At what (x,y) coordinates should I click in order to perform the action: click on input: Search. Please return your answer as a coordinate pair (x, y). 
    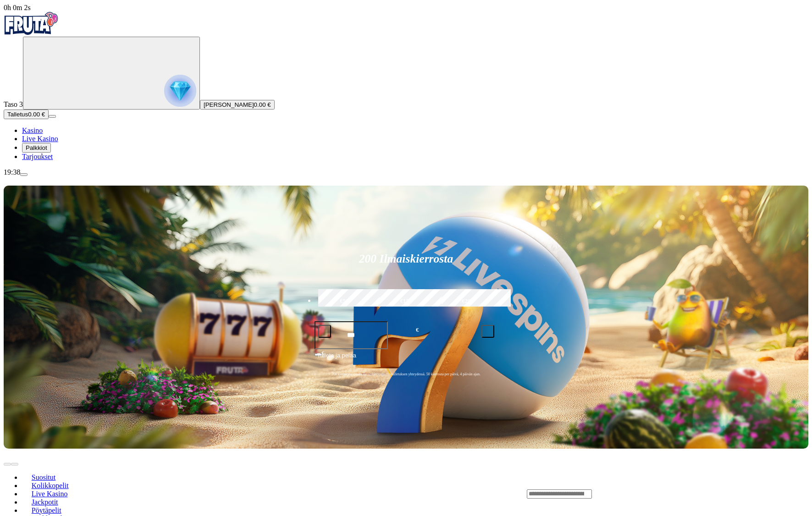
    Looking at the image, I should click on (559, 494).